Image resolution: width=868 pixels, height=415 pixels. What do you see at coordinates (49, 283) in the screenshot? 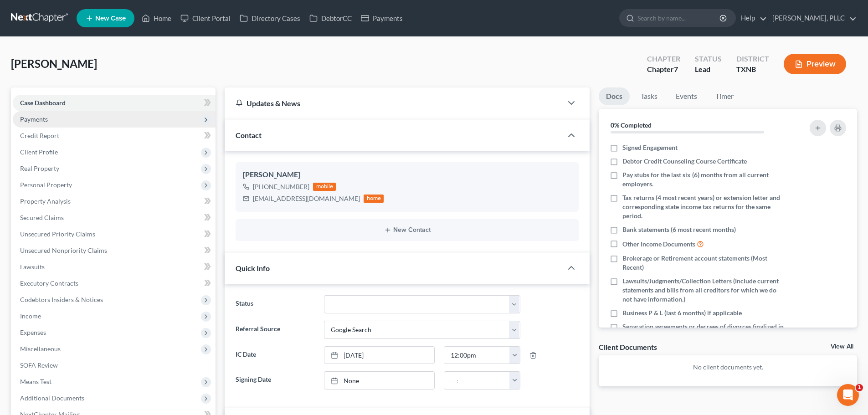
I see `span: Executory Contracts` at bounding box center [49, 283].